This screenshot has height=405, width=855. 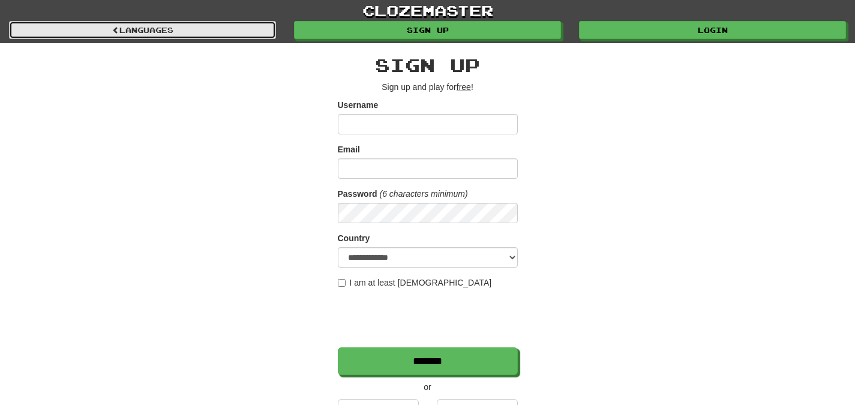 What do you see at coordinates (428, 387) in the screenshot?
I see `p: or` at bounding box center [428, 387].